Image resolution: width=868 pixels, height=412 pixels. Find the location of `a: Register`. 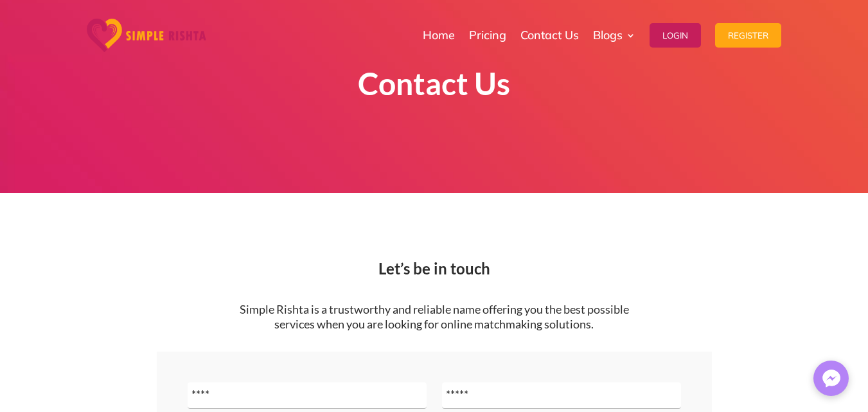

a: Register is located at coordinates (748, 35).